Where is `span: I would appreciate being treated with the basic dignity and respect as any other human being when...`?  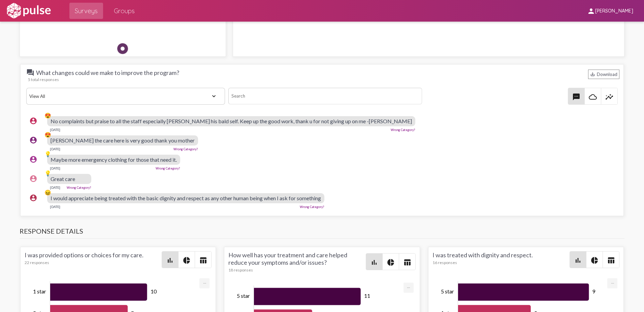
span: I would appreciate being treated with the basic dignity and respect as any other human being when... is located at coordinates (186, 197).